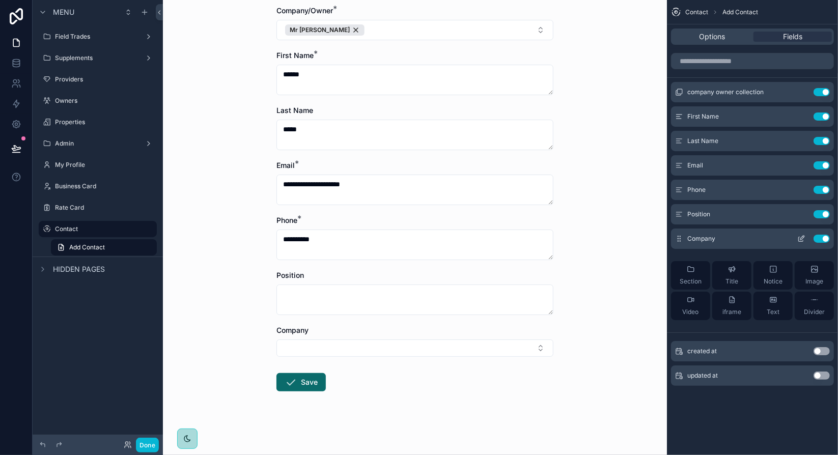 The image size is (838, 455). Describe the element at coordinates (690, 281) in the screenshot. I see `span: Section` at that location.